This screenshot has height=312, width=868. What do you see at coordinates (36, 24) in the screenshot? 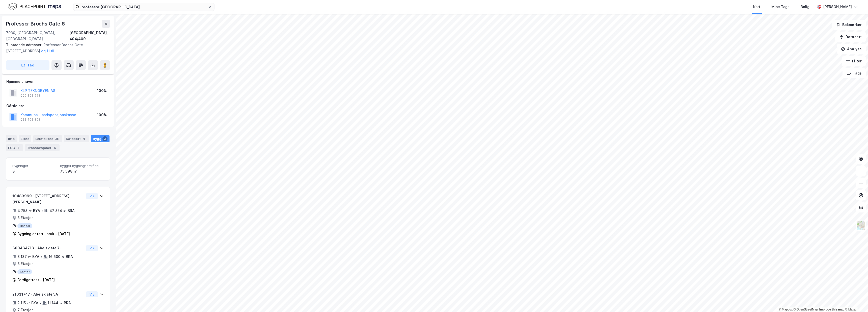
I see `div: Professor Brochs Gate 6` at bounding box center [36, 24].